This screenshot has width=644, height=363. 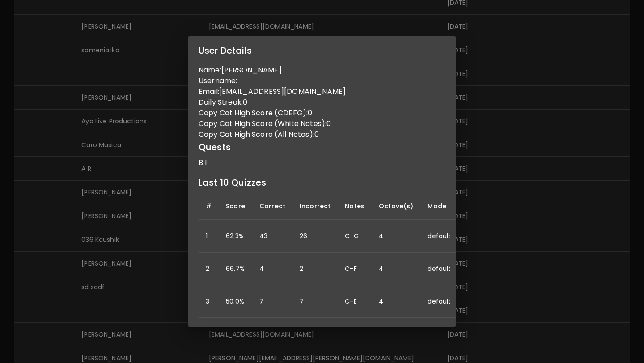 I want to click on td: 43, so click(x=272, y=235).